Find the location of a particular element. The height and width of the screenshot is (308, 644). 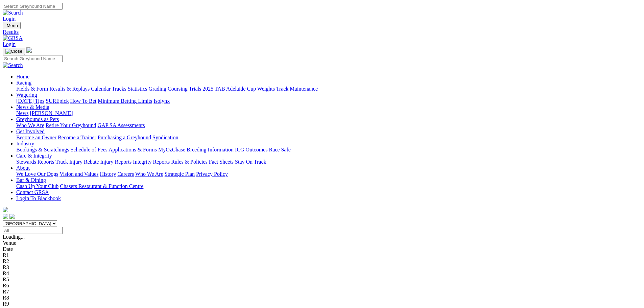

a: Isolynx is located at coordinates (162, 100).